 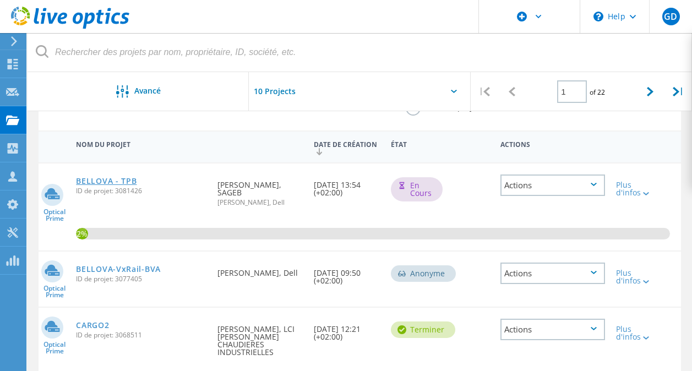 What do you see at coordinates (147, 91) in the screenshot?
I see `span: Avancé` at bounding box center [147, 91].